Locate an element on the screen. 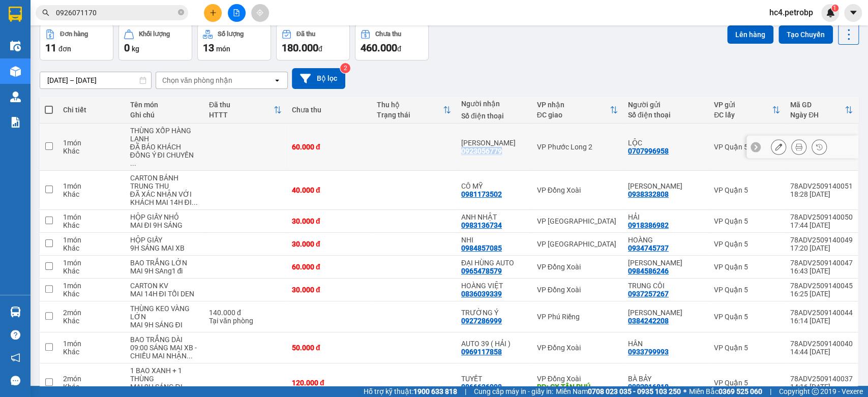  div: CARTON BÁNH TRUNG THU is located at coordinates (164, 182).